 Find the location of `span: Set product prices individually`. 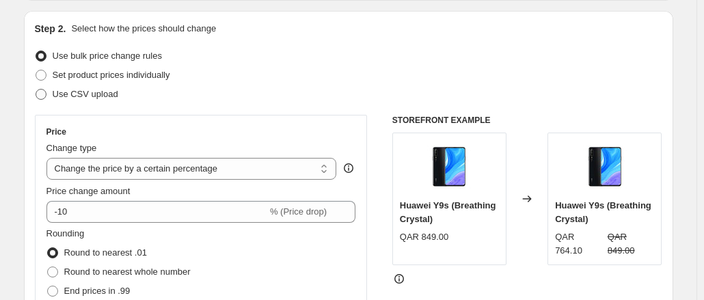

span: Set product prices individually is located at coordinates (111, 75).